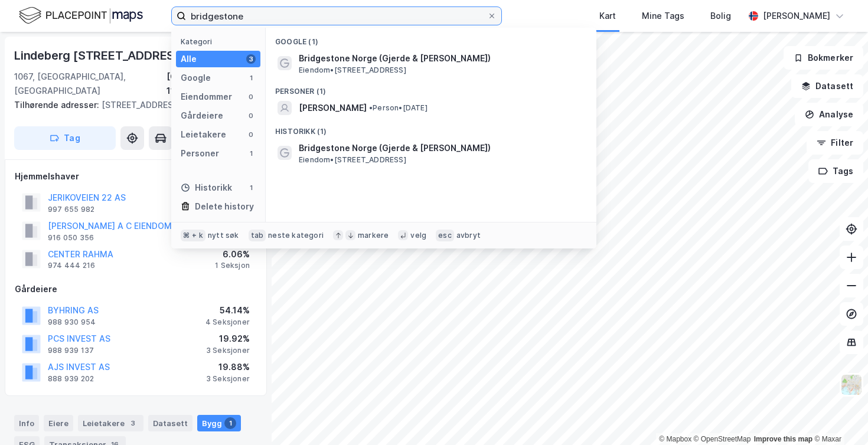 This screenshot has height=445, width=868. Describe the element at coordinates (336, 16) in the screenshot. I see `input: Søk på adresse, matrikkel, gårdeiere, leietakere eller personer` at that location.